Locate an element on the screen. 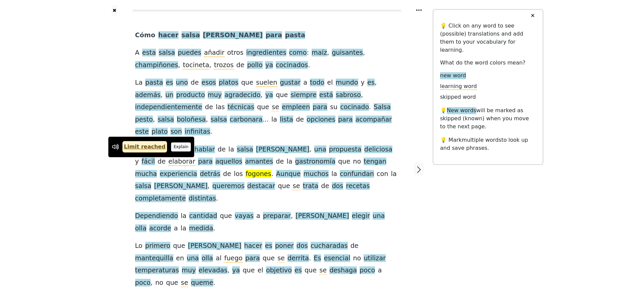 This screenshot has height=306, width=644. span: empleen is located at coordinates (296, 107).